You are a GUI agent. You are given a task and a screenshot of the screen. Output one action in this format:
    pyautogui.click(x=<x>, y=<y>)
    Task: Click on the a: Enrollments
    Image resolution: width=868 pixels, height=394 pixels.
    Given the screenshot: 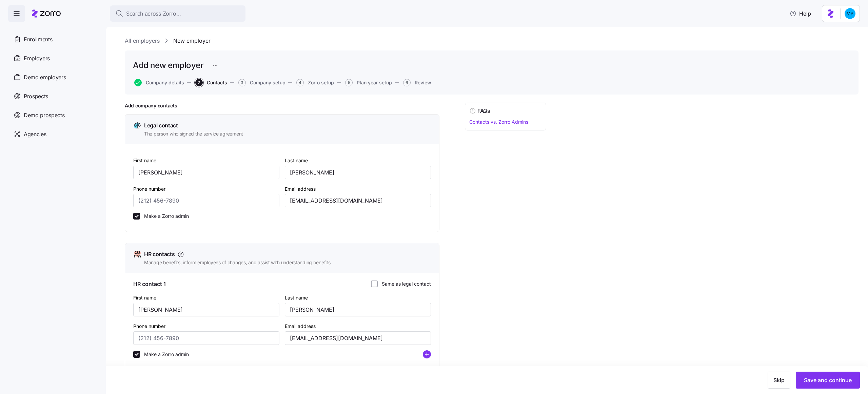 What is the action you would take?
    pyautogui.click(x=53, y=39)
    